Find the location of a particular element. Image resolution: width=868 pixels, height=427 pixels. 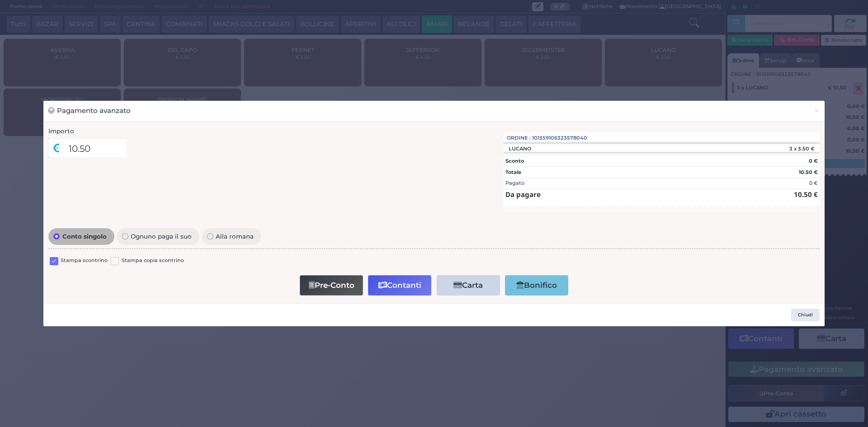

span: Ordine : is located at coordinates (518, 138).